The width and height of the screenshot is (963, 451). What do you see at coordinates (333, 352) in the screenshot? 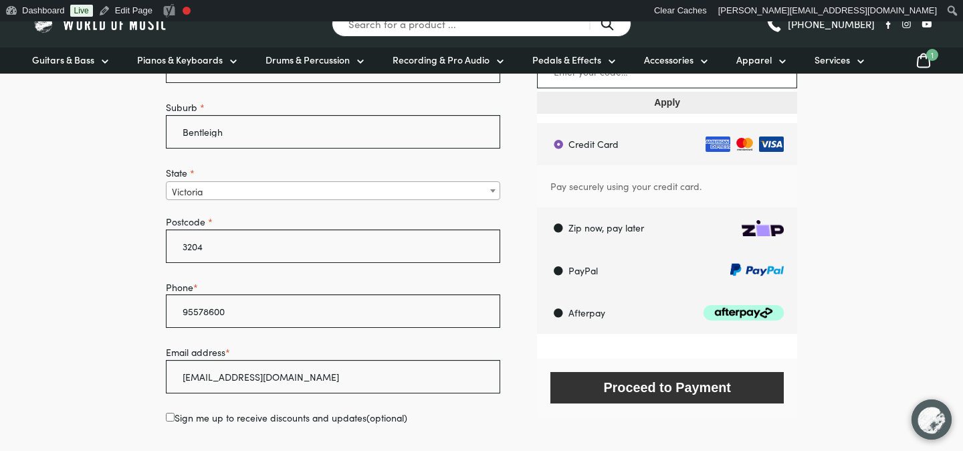
I see `label: Email address` at bounding box center [333, 352].